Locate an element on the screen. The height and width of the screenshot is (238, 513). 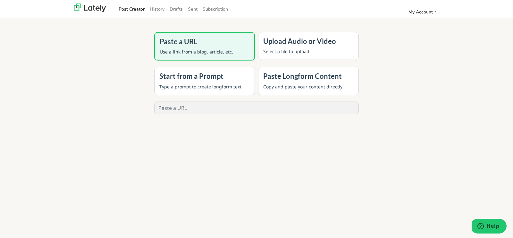
h4: Paste a URL is located at coordinates (204, 42).